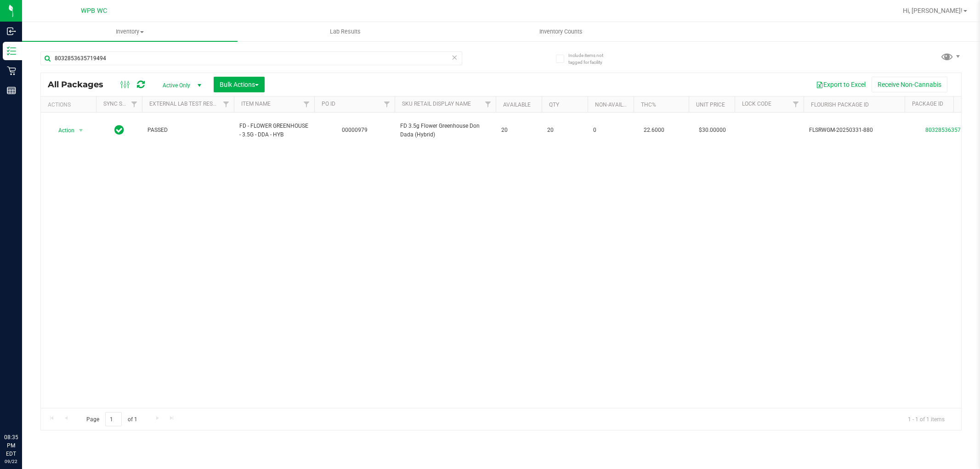  I want to click on span: Include items not tagged for facility, so click(591, 59).